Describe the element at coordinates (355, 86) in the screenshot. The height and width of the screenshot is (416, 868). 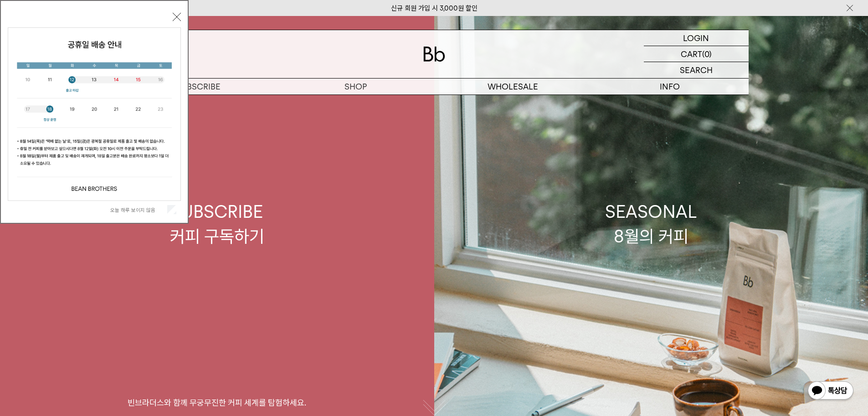
I see `a: SHOP` at that location.